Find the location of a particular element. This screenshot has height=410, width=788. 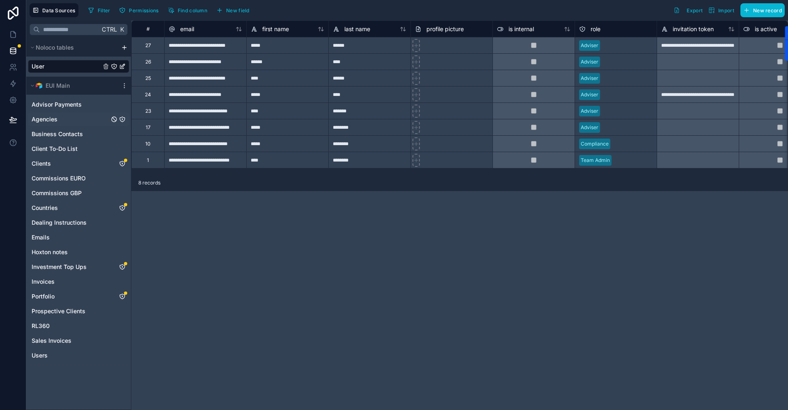

a: Permissions is located at coordinates (140, 10).